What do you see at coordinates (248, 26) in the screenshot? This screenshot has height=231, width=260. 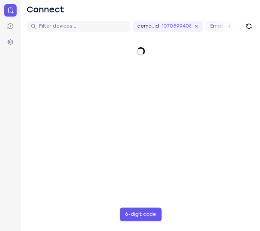 I see `button: Refresh` at bounding box center [248, 26].